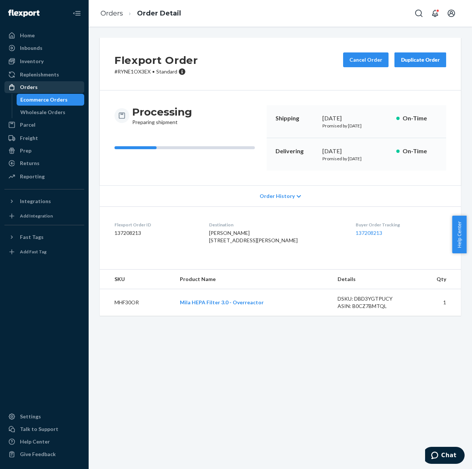  I want to click on button: Open notifications, so click(435, 13).